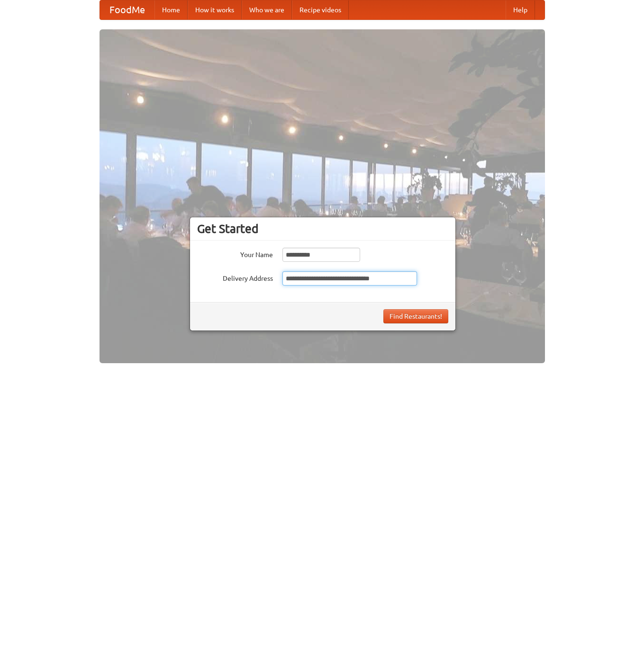  Describe the element at coordinates (320, 10) in the screenshot. I see `a: Recipe videos` at that location.